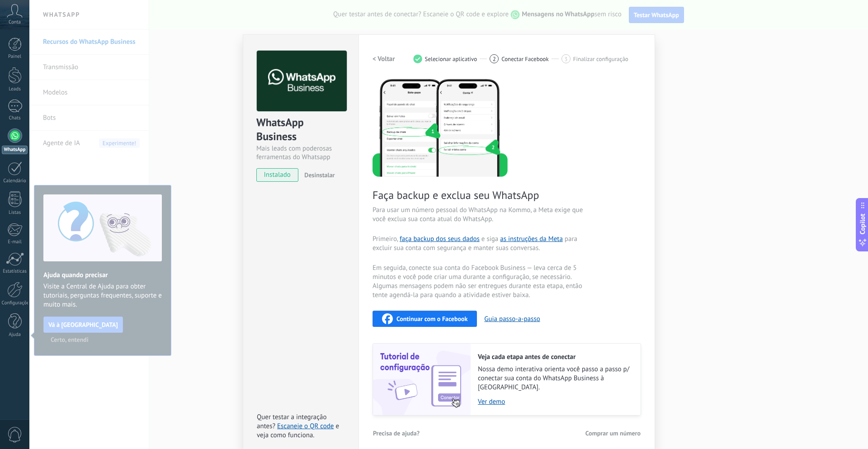 Image resolution: width=868 pixels, height=449 pixels. What do you see at coordinates (15, 118) in the screenshot?
I see `div: Chats` at bounding box center [15, 118].